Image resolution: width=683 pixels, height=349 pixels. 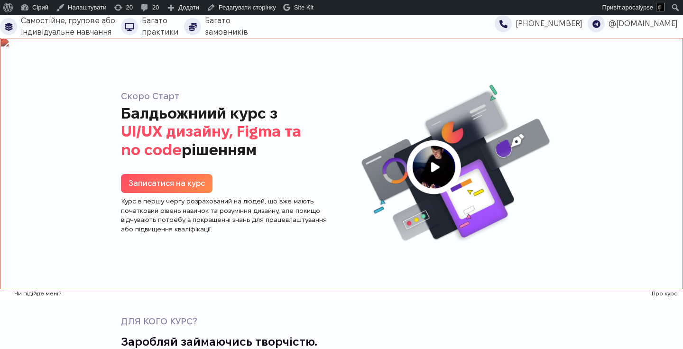 What do you see at coordinates (665, 293) in the screenshot?
I see `span: Про курс` at bounding box center [665, 293].